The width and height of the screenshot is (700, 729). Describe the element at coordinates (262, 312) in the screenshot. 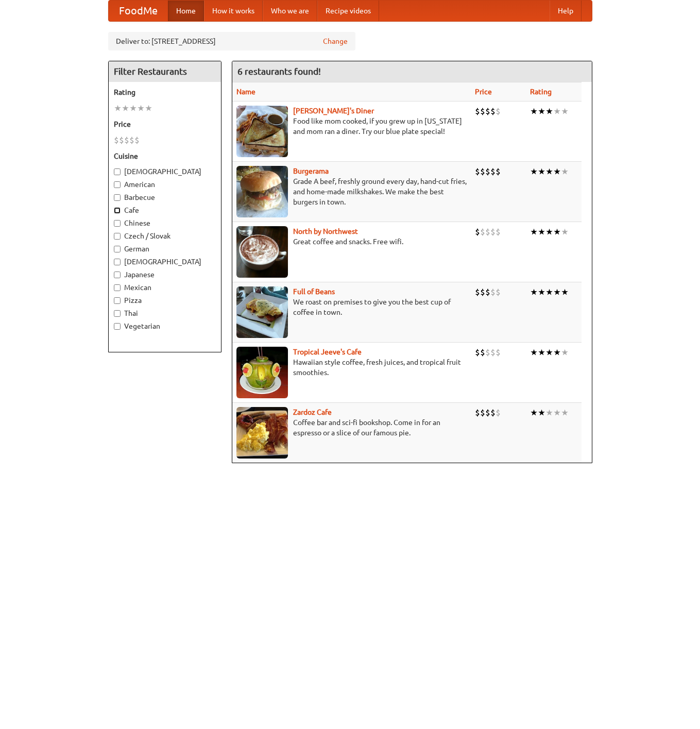

I see `img: beans.jpg` at that location.